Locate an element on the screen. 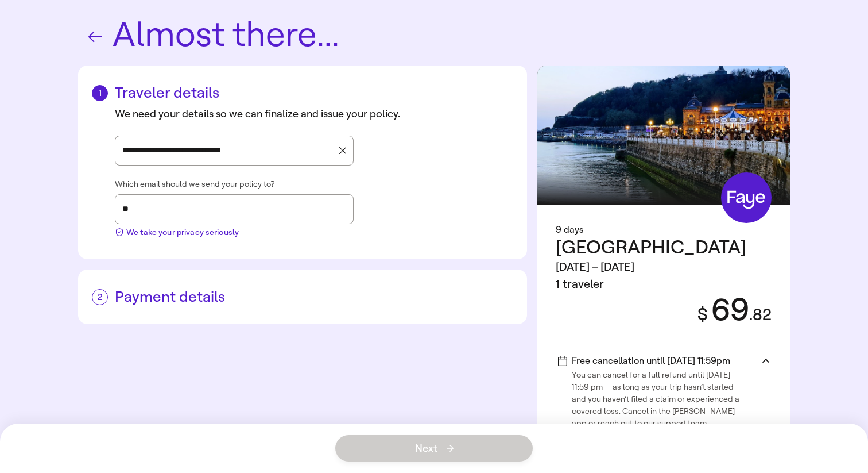 The image size is (868, 473). button: Next is located at coordinates (434, 448).